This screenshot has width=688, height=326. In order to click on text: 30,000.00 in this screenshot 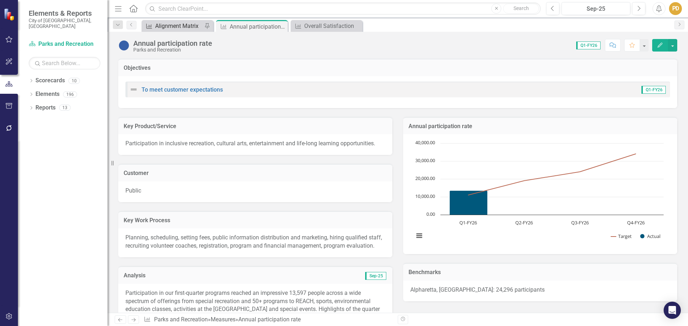, I will do `click(425, 160)`.